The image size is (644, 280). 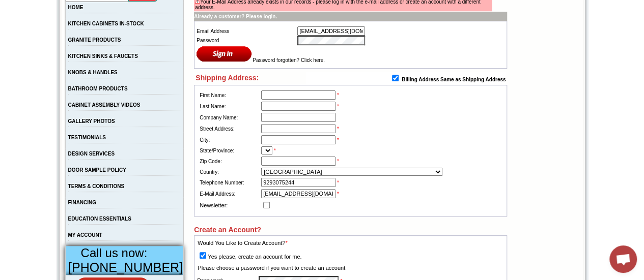 What do you see at coordinates (91, 154) in the screenshot?
I see `a: DESIGN SERVICES` at bounding box center [91, 154].